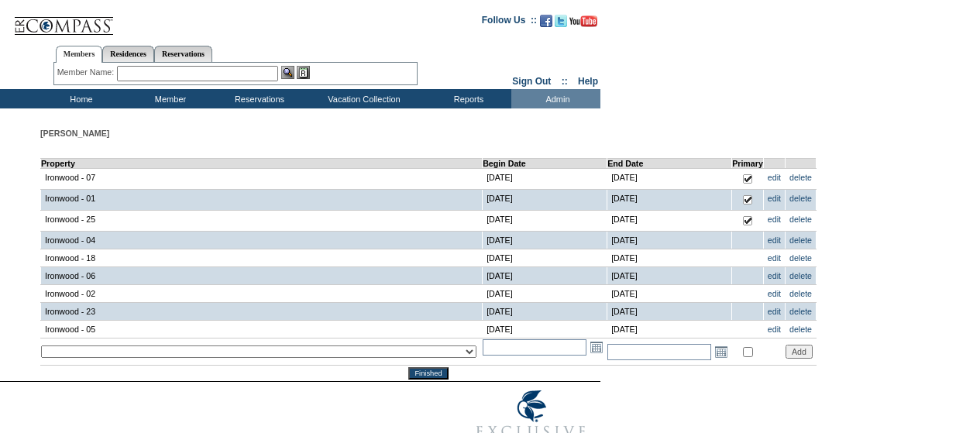  What do you see at coordinates (128, 53) in the screenshot?
I see `a: Residences` at bounding box center [128, 53].